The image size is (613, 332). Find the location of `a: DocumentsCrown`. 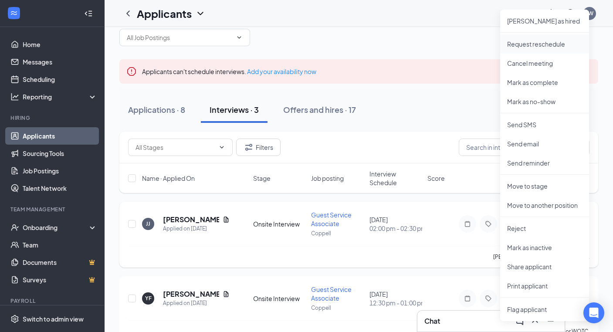

a: DocumentsCrown is located at coordinates (60, 262).